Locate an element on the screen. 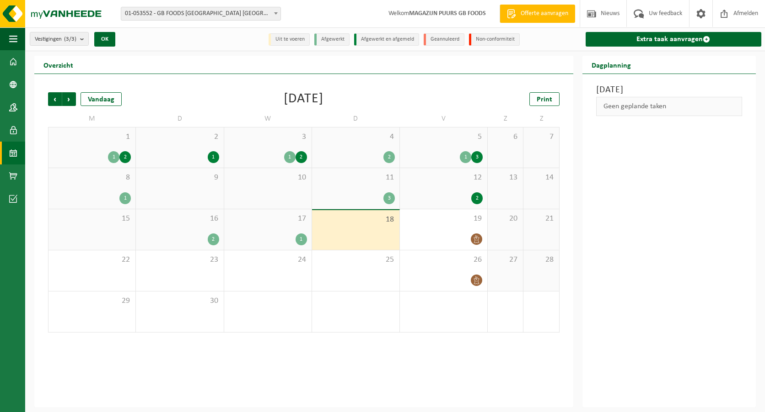 The width and height of the screenshot is (765, 412). h2: Dagplanning is located at coordinates (611, 64).